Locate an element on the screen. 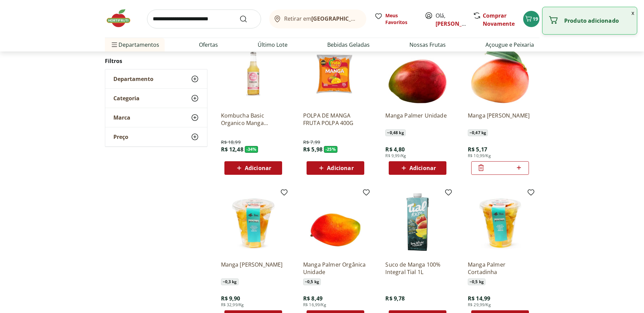  button: Marca is located at coordinates (156, 117).